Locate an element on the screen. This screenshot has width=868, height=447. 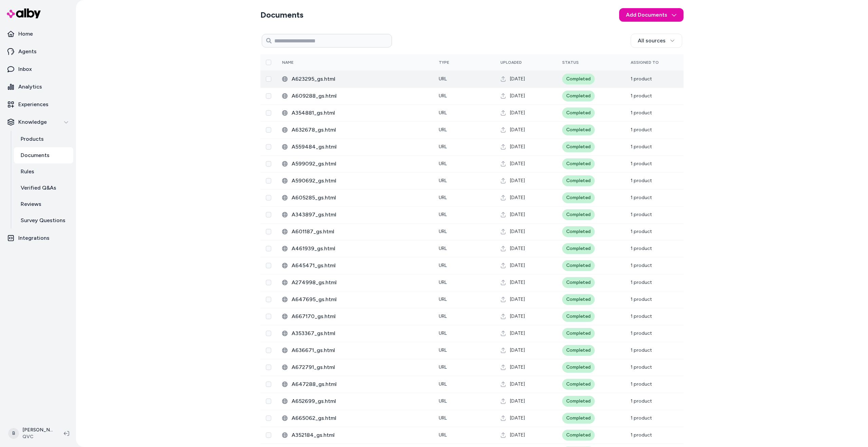
span: A354881_gs.html is located at coordinates (360, 113).